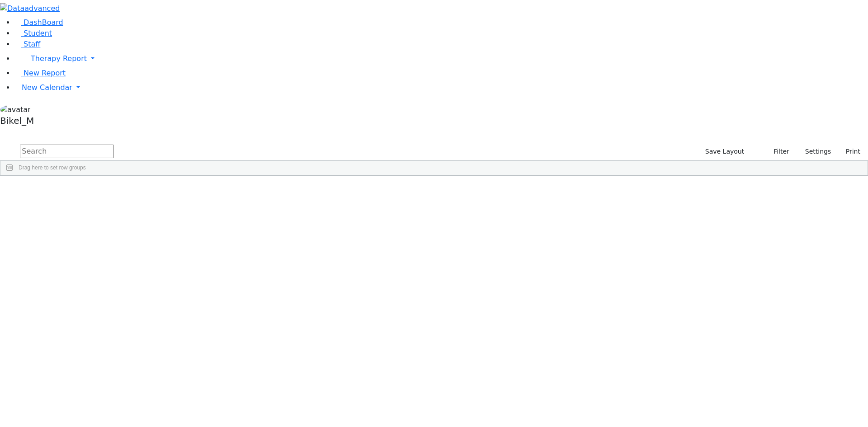  I want to click on button: Settings, so click(814, 151).